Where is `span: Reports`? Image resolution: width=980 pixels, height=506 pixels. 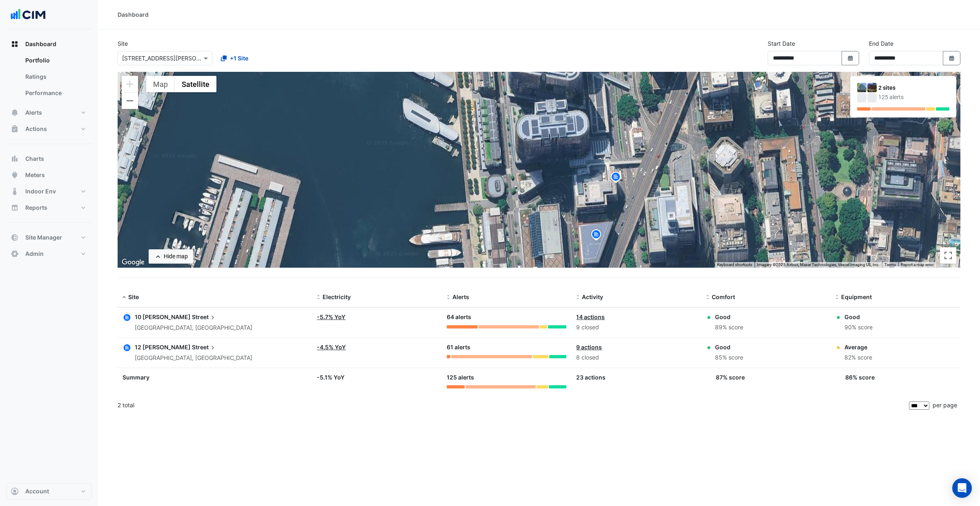
span: Reports is located at coordinates (37, 208).